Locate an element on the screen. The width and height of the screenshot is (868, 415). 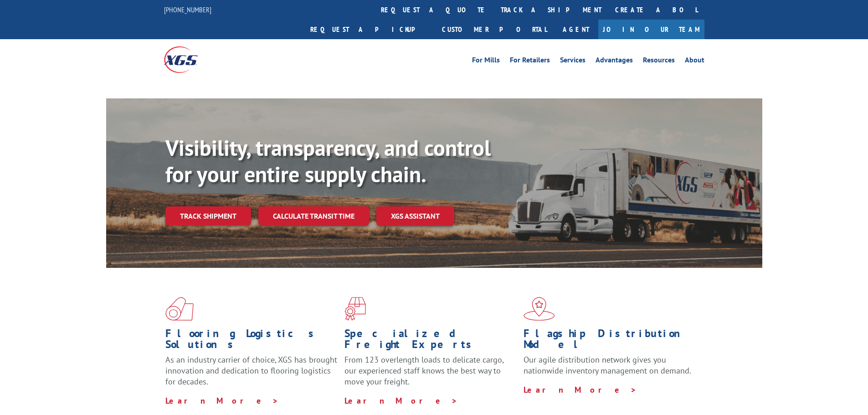
p: From 123 overlength loads to delicate cargo, our experienced staff knows the best way to move you... is located at coordinates (431, 374).